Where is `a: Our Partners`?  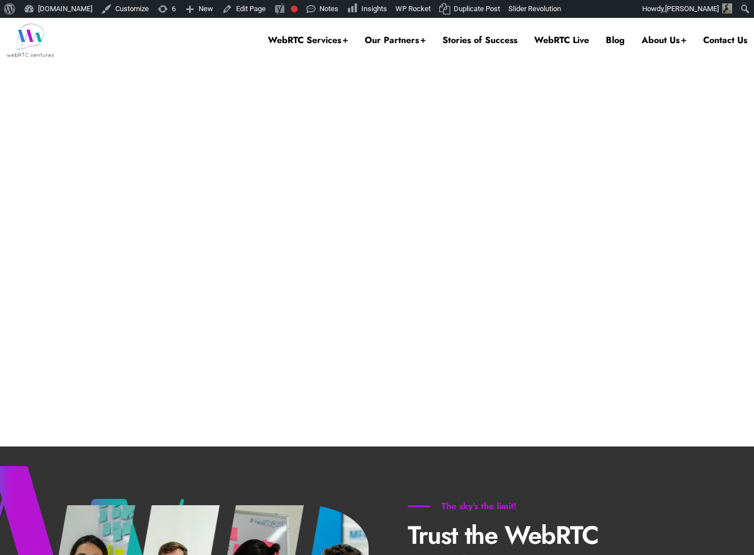 a: Our Partners is located at coordinates (395, 40).